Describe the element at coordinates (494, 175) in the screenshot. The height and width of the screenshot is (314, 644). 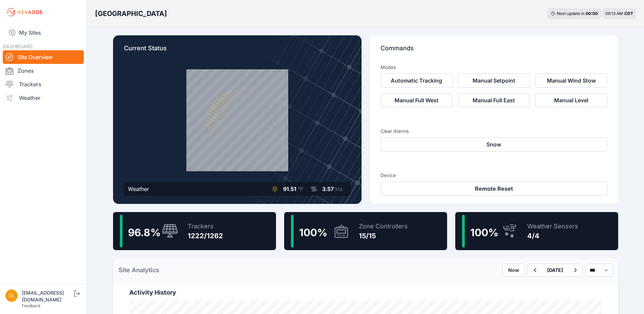
I see `h3: Device` at that location.